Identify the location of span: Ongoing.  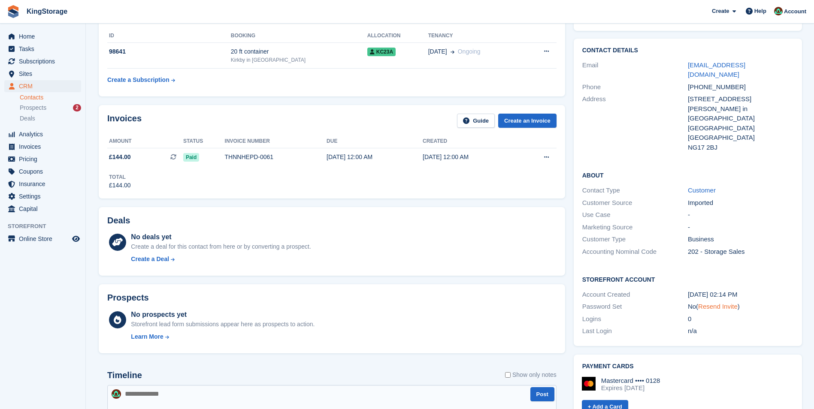
(469, 52).